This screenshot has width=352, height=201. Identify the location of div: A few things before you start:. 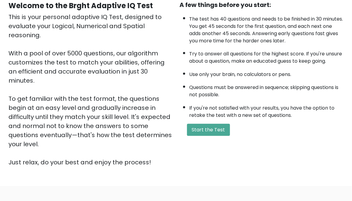
(262, 5).